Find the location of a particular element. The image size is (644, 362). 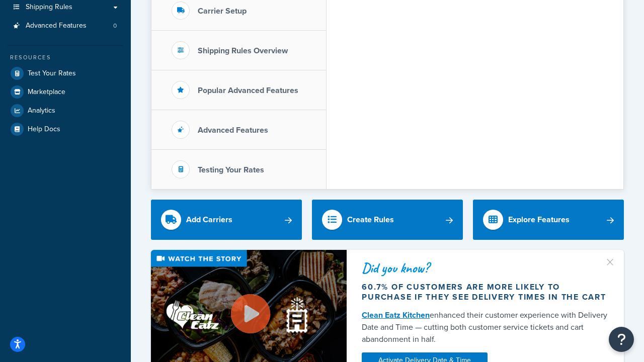

div: Resources is located at coordinates (66, 58).